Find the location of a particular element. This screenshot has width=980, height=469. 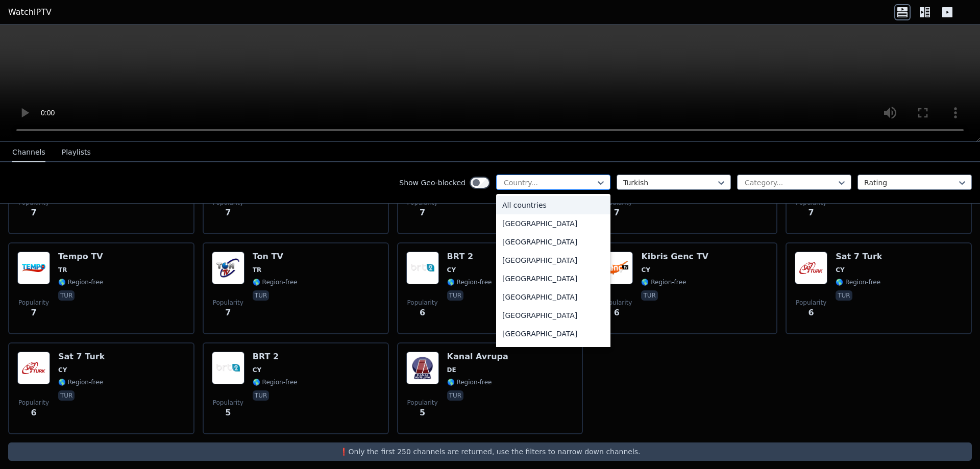

img: Kibris Genc TV is located at coordinates (617, 268).